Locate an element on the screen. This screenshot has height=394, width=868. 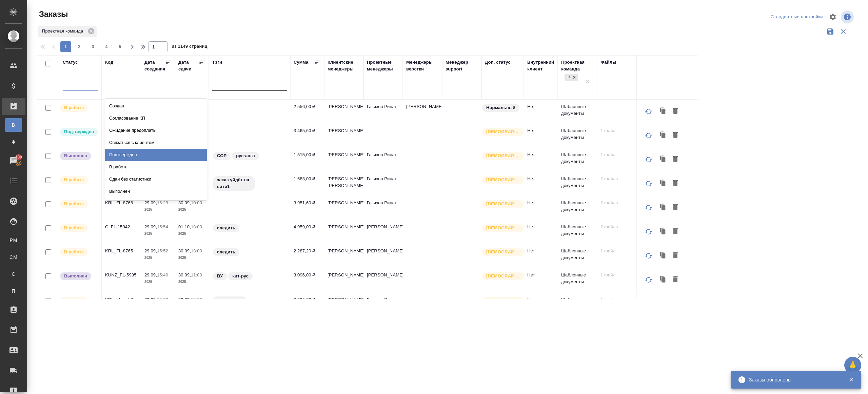
span: 2 is located at coordinates (79, 47).